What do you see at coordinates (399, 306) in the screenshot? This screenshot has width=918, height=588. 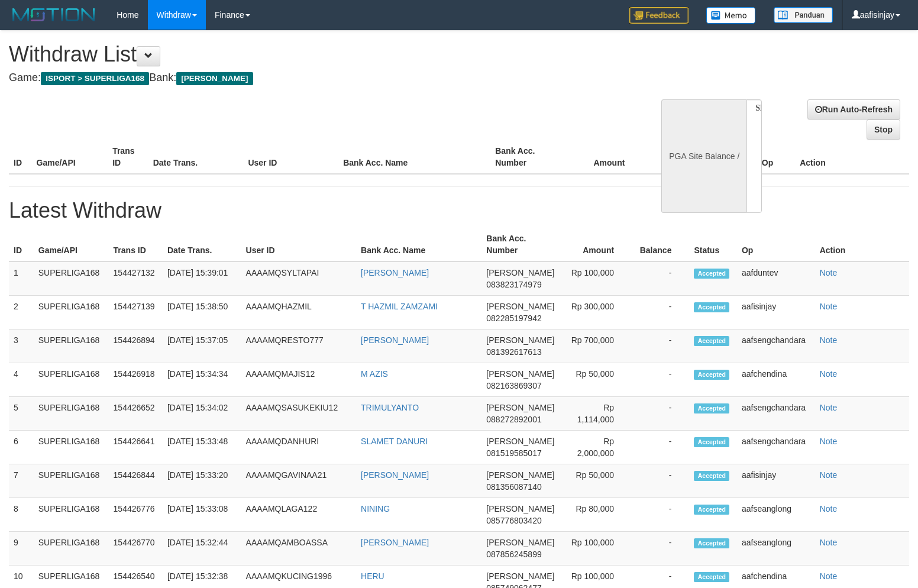 I see `a: T HAZMIL ZAMZAMI` at bounding box center [399, 306].